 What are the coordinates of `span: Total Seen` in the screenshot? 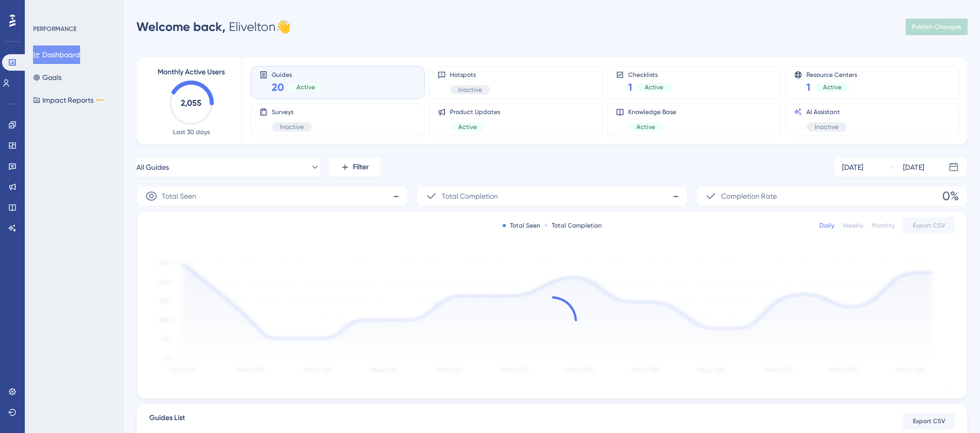 It's located at (179, 196).